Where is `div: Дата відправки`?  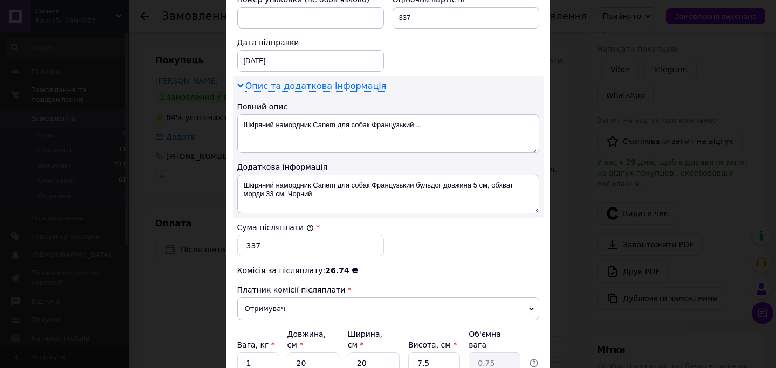 div: Дата відправки is located at coordinates (310, 43).